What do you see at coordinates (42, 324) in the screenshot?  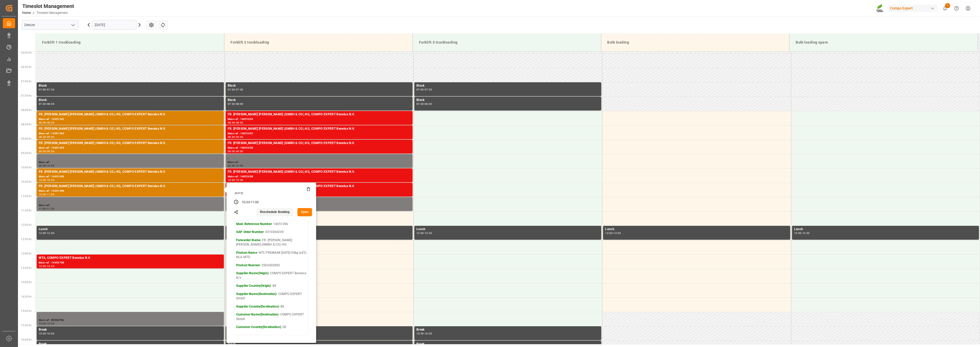 I see `div: 15:00` at bounding box center [42, 324].